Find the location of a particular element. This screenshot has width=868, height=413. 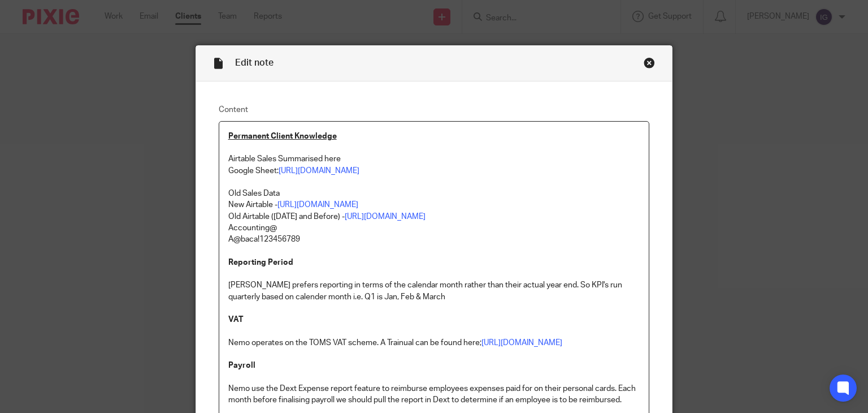

div: Close this dialog window is located at coordinates (649, 63).